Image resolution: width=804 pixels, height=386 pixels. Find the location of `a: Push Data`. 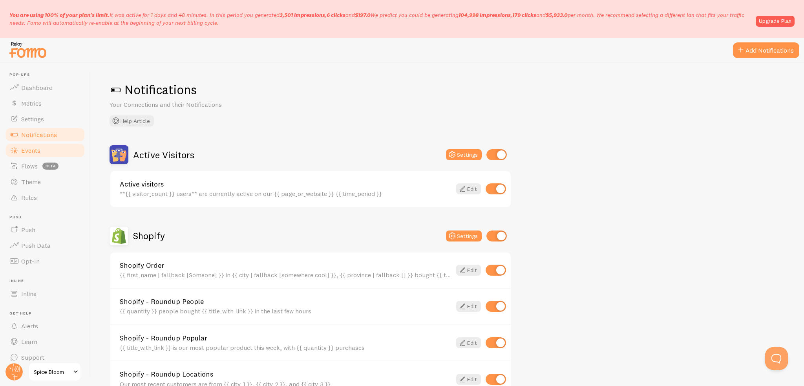

a: Push Data is located at coordinates (45, 245).